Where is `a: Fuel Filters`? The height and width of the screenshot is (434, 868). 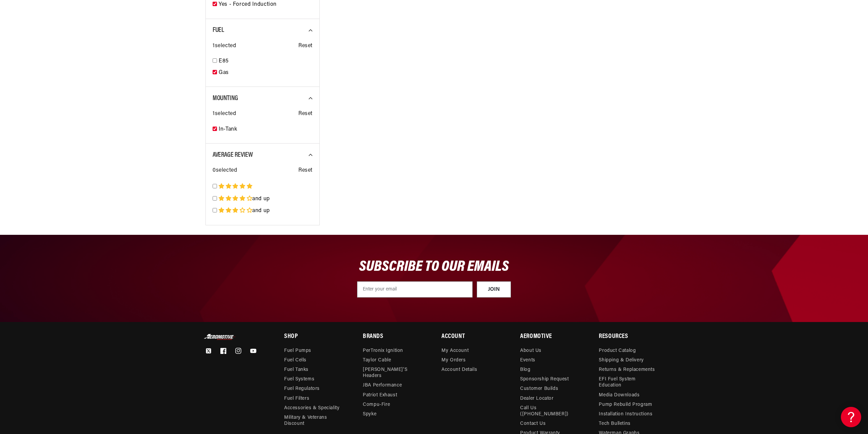
a: Fuel Filters is located at coordinates (297, 399).